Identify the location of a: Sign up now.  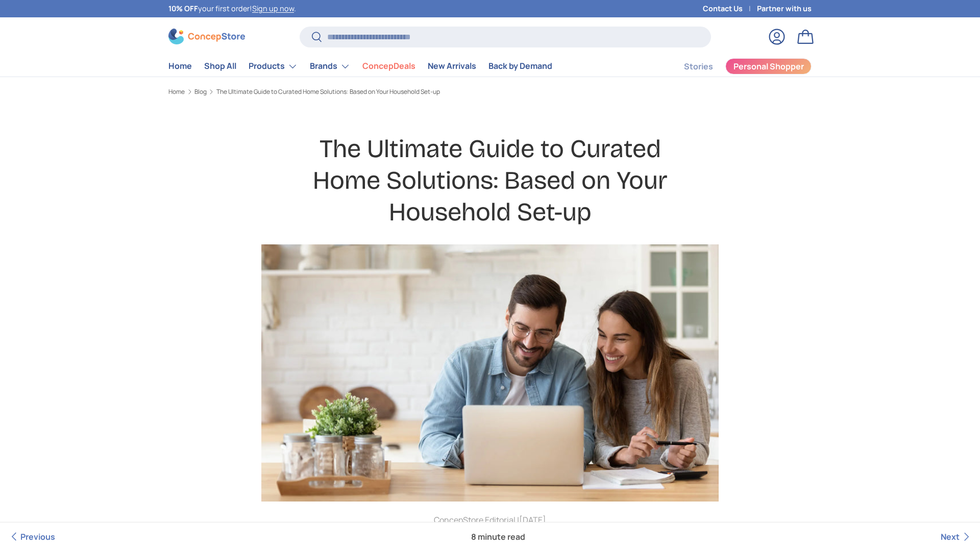
(273, 8).